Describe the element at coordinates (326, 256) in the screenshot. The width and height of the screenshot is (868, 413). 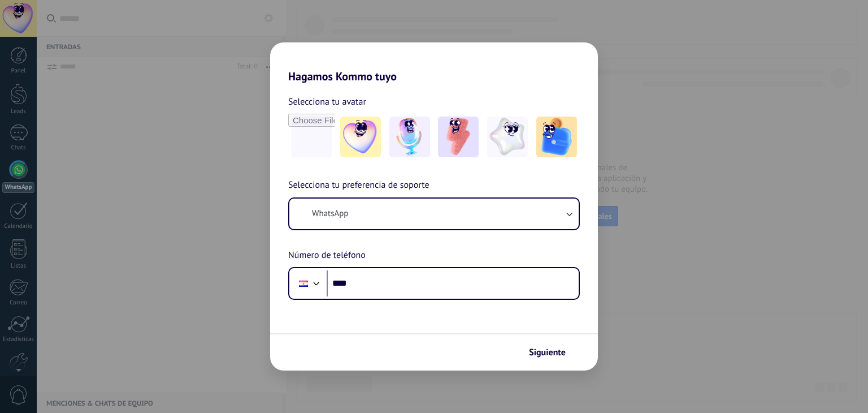
I see `span: Número de teléfono` at that location.